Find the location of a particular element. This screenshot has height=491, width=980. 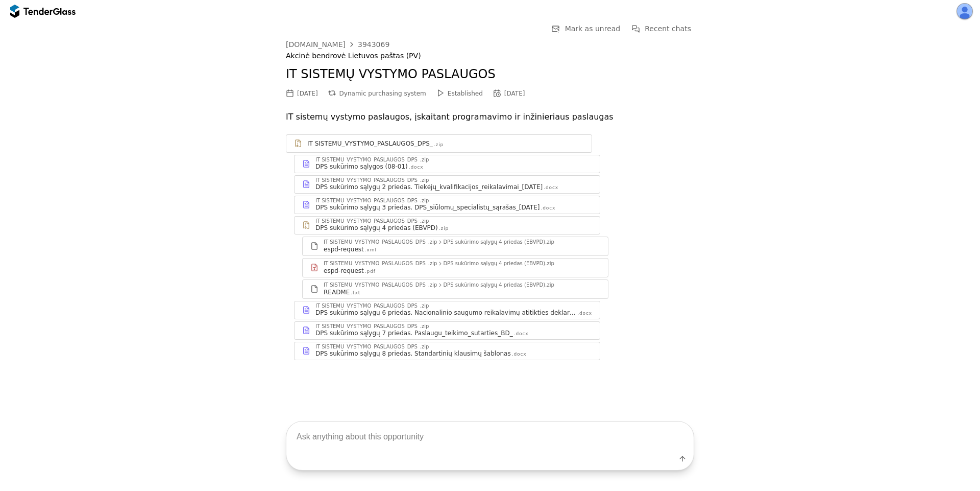

div: DPS sukūrimo sąlygų 8 priedas. Standartinių klausimų šablonas is located at coordinates (413, 353).